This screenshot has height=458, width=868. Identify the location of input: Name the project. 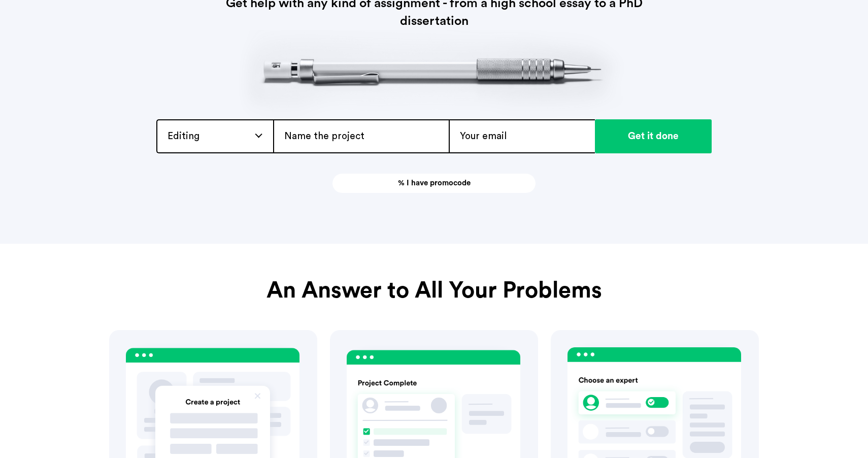
(361, 136).